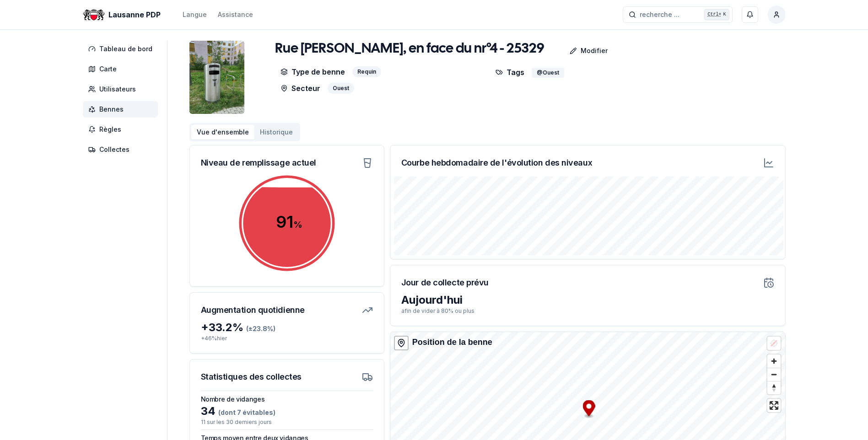 This screenshot has width=868, height=440. What do you see at coordinates (122, 69) in the screenshot?
I see `a: Carte` at bounding box center [122, 69].